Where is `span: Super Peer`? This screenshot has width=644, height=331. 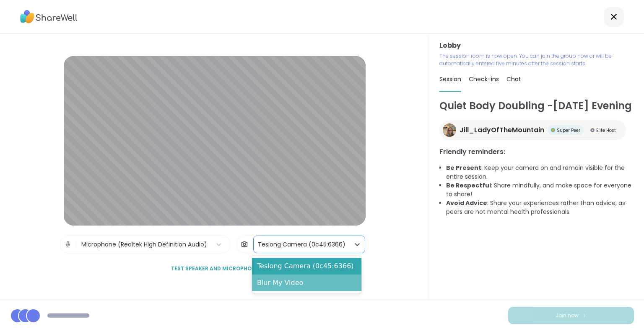 span: Super Peer is located at coordinates (568, 130).